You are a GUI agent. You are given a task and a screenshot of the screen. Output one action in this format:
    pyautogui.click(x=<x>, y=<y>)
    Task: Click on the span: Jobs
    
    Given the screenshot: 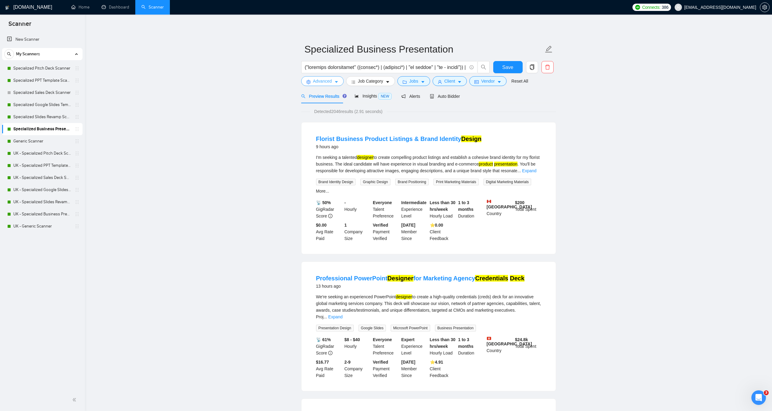 What is the action you would take?
    pyautogui.click(x=414, y=81)
    